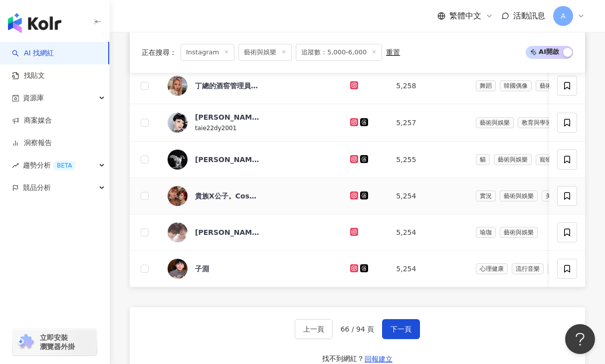 This screenshot has width=605, height=364. Describe the element at coordinates (427, 86) in the screenshot. I see `td: 5,258` at that location.